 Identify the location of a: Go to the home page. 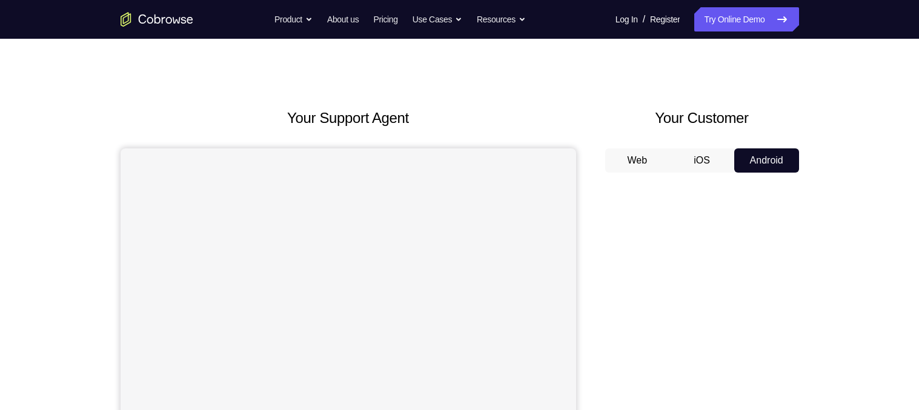
(157, 19).